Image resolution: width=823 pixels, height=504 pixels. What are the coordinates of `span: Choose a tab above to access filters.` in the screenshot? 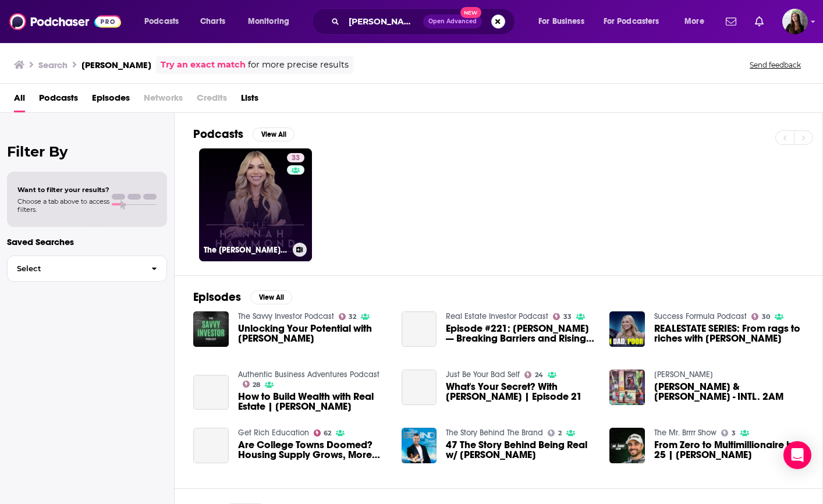 It's located at (63, 205).